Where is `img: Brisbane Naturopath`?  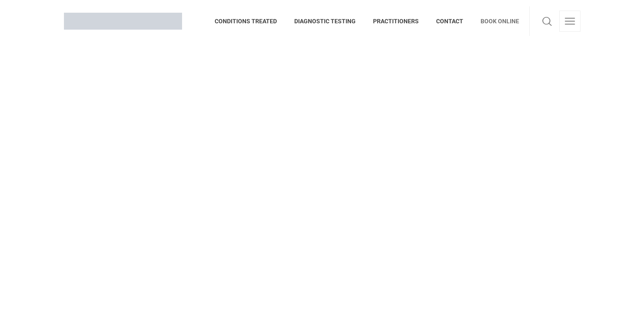
img: Brisbane Naturopath is located at coordinates (123, 21).